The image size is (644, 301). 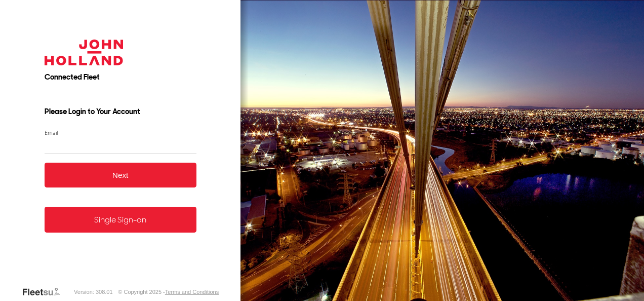 I want to click on div: © Copyright 2025 -, so click(x=168, y=292).